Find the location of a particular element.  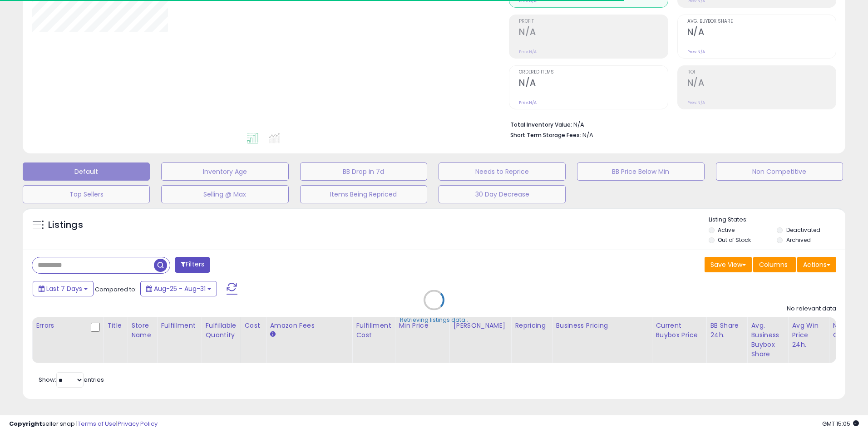

span: Avg. Buybox Share is located at coordinates (761, 21).